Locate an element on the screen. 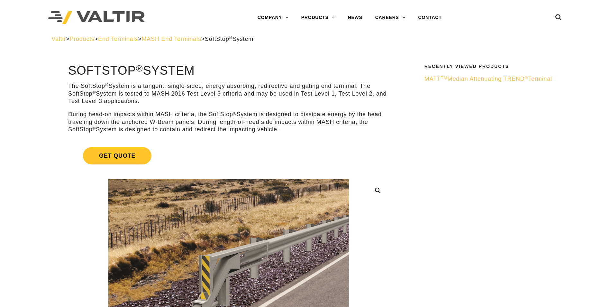 The width and height of the screenshot is (610, 307). span: Valtir is located at coordinates (59, 39).